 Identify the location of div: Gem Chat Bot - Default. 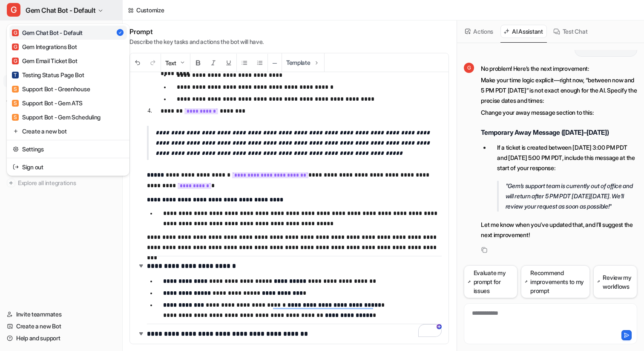
(47, 33).